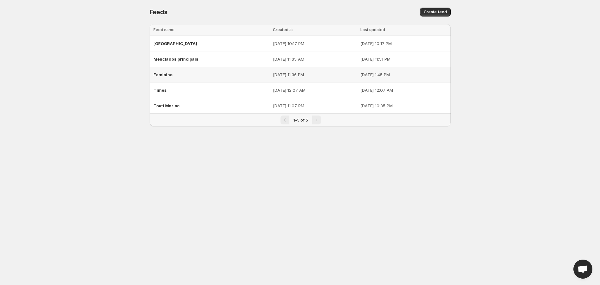  Describe the element at coordinates (435, 12) in the screenshot. I see `span: Create feed` at that location.